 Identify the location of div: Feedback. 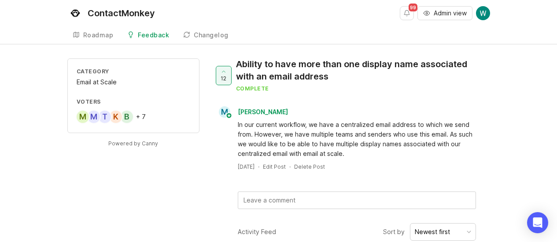
(153, 35).